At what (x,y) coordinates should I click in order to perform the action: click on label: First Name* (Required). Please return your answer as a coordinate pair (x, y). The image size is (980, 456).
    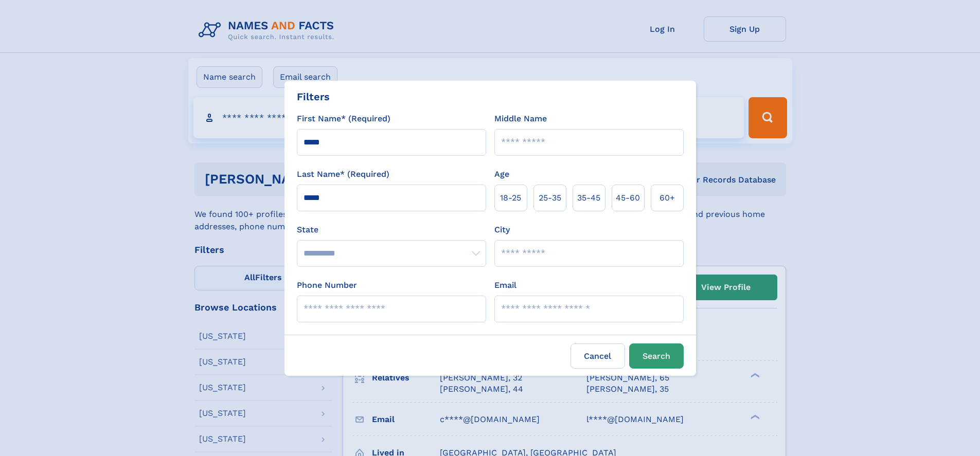
    Looking at the image, I should click on (344, 119).